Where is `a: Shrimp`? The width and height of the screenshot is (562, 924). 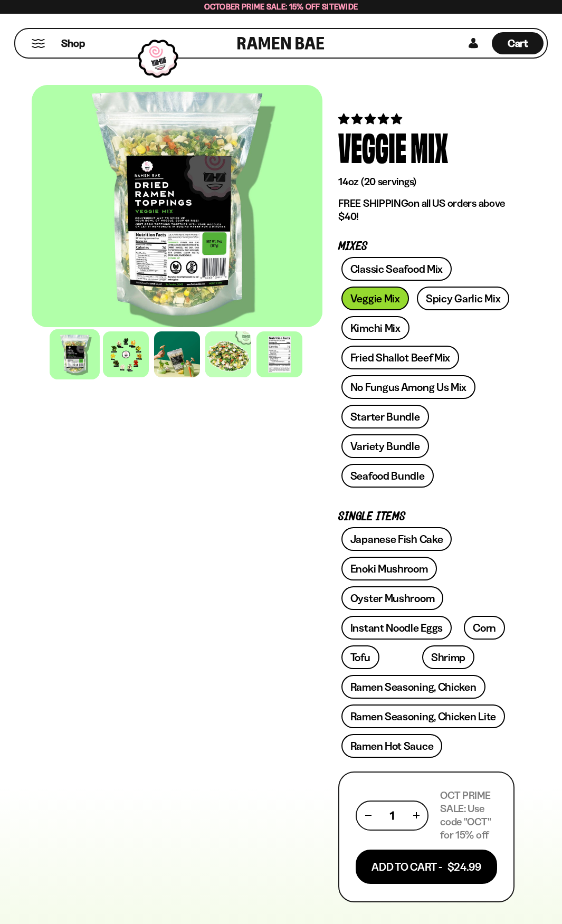 a: Shrimp is located at coordinates (448, 657).